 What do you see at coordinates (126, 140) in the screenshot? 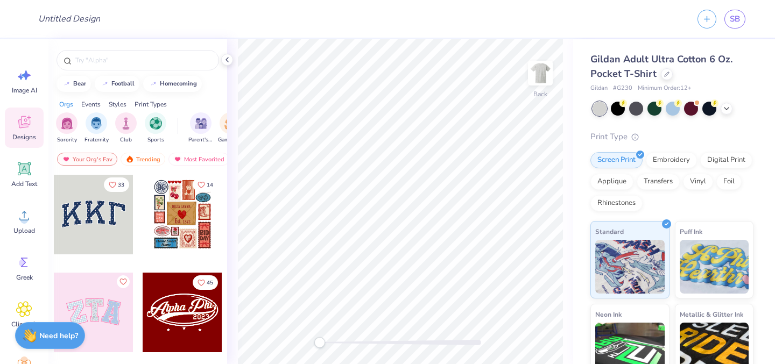
I see `span: Club` at bounding box center [126, 140].